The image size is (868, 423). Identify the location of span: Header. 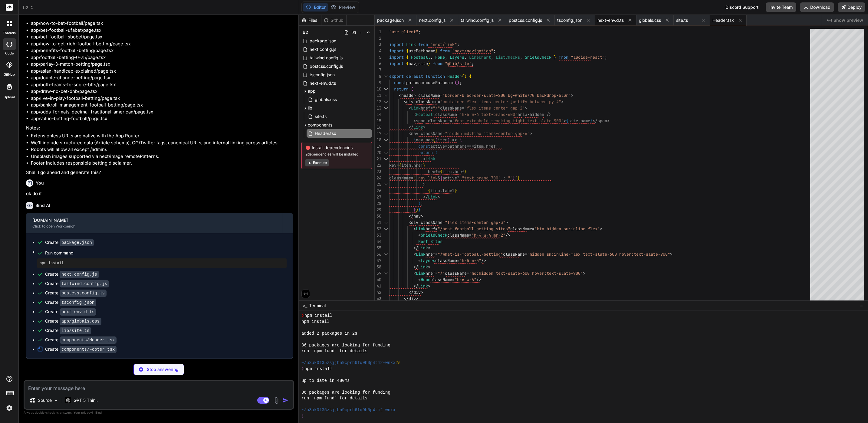
(455, 77).